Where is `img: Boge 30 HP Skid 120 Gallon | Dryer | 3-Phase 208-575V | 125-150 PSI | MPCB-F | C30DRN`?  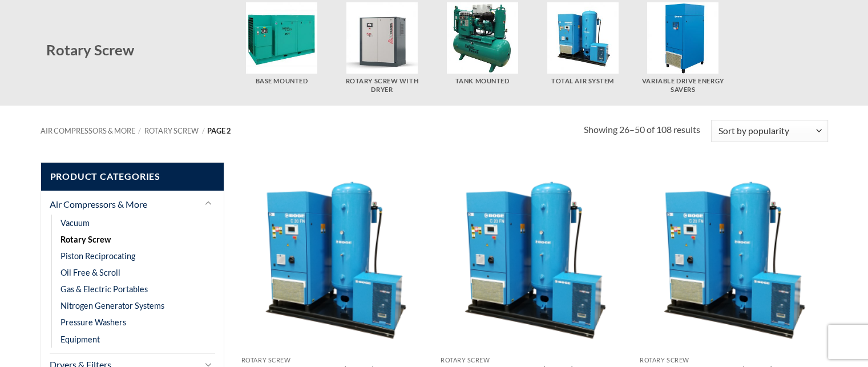 img: Boge 30 HP Skid 120 Gallon | Dryer | 3-Phase 208-575V | 125-150 PSI | MPCB-F | C30DRN is located at coordinates (336, 256).